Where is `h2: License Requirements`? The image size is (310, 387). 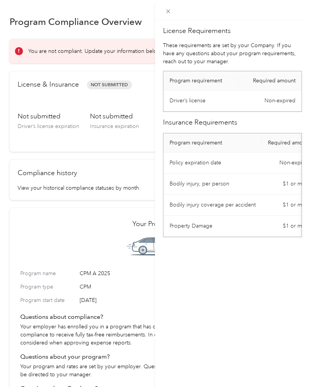
h2: License Requirements is located at coordinates (233, 31).